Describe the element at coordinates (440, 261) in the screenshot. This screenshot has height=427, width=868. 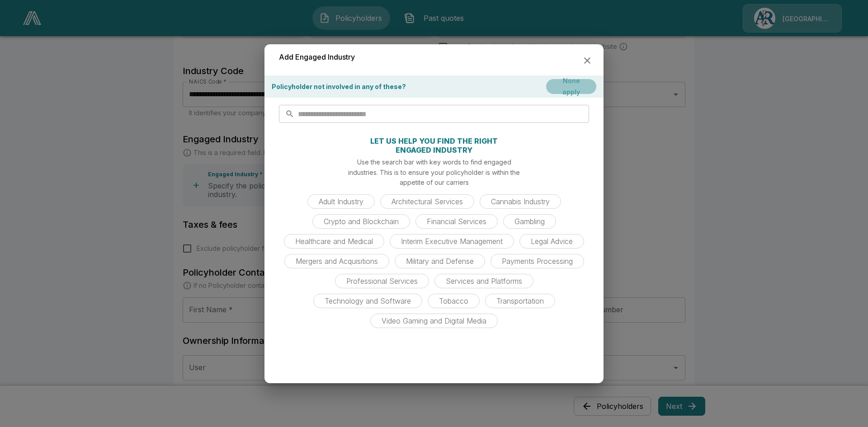
I see `span: Military and Defense` at that location.